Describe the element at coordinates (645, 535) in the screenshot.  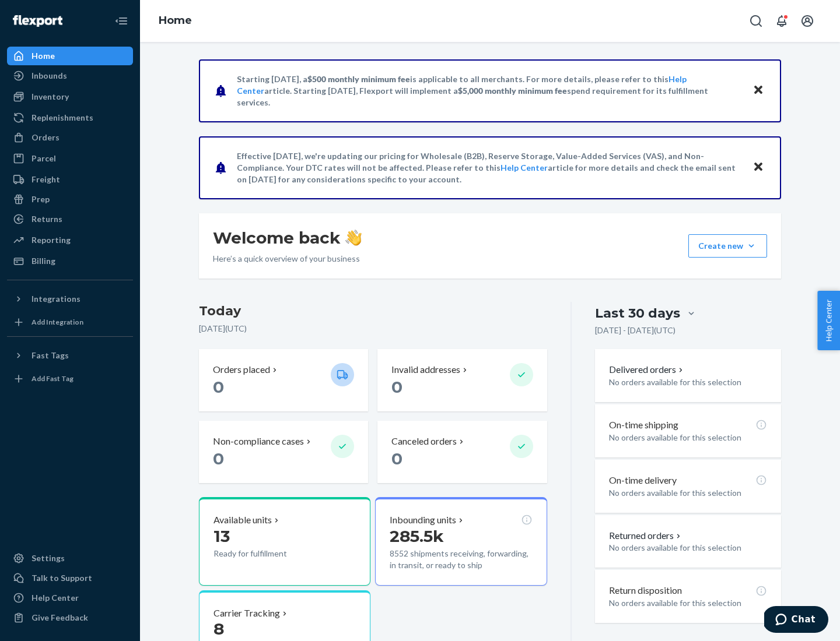
I see `button: Returned orders` at that location.